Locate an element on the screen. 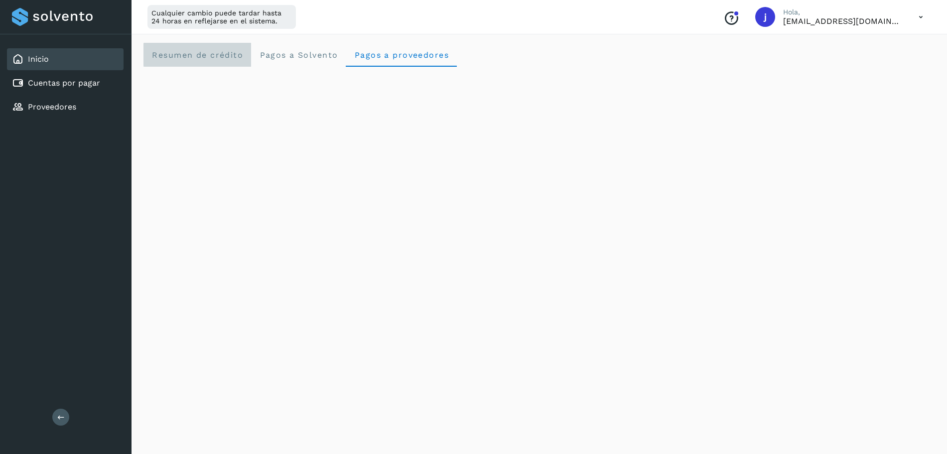 This screenshot has width=947, height=454. div: Cualquier cambio puede tardar hasta 24 horas en reflejarse en el sistema. is located at coordinates (222, 17).